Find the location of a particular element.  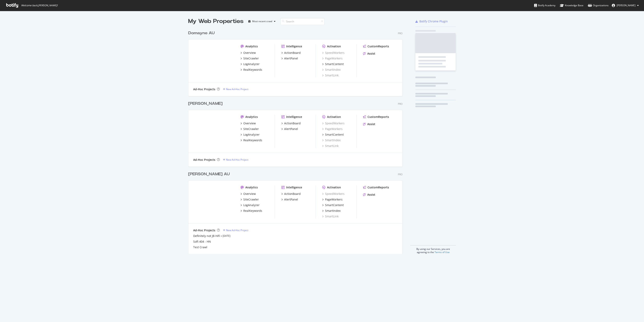

a: Domayne AU is located at coordinates (202, 33).